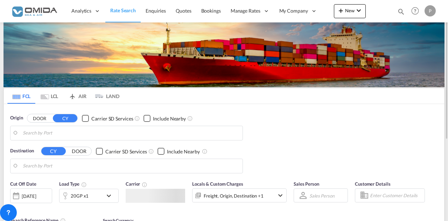 The height and width of the screenshot is (221, 448). I want to click on span: Origin, so click(16, 118).